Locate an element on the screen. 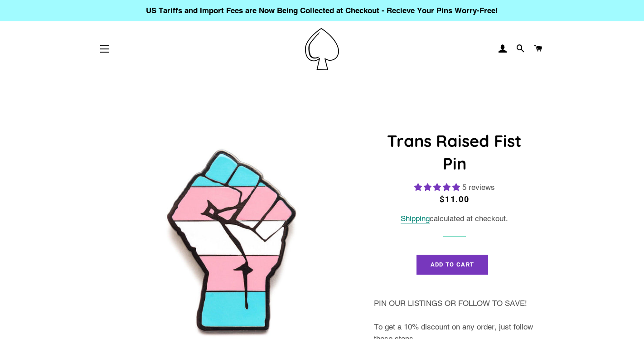 This screenshot has width=644, height=339. span: 5.00 stars is located at coordinates (438, 187).